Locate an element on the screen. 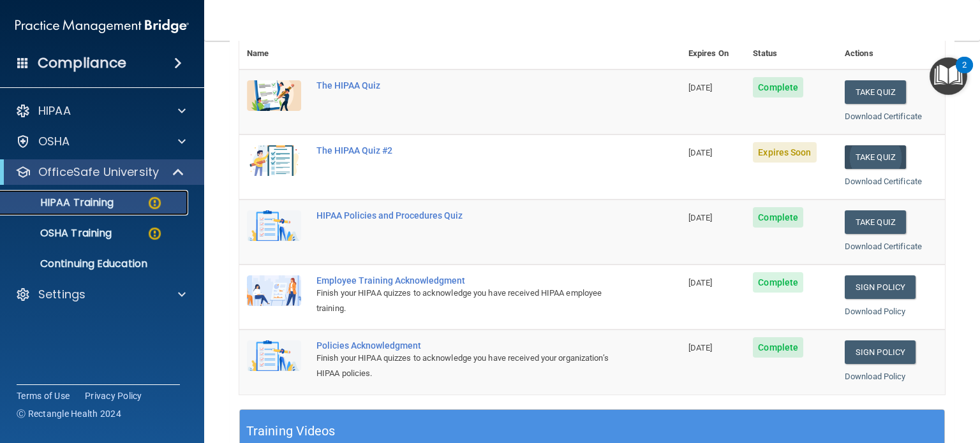 This screenshot has width=980, height=443. h5: Training Videos is located at coordinates (291, 431).